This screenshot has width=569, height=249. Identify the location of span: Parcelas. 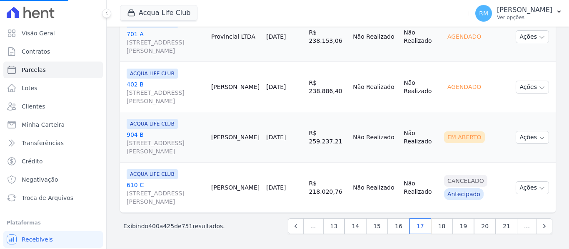
(34, 70).